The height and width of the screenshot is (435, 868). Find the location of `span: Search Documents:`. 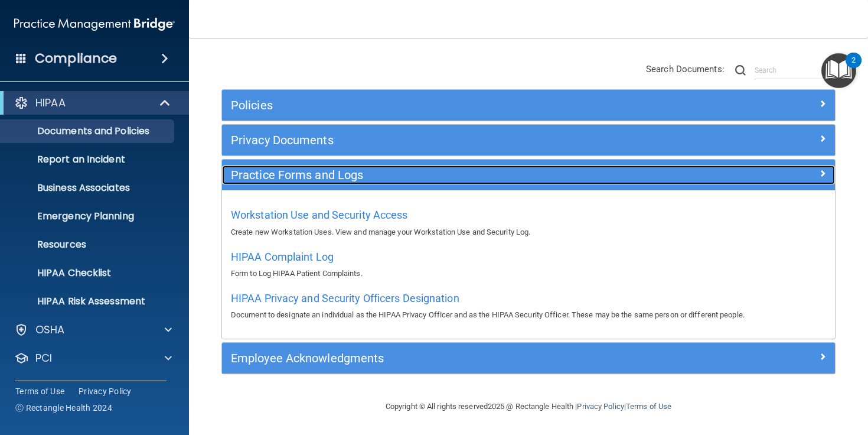

span: Search Documents: is located at coordinates (685, 69).